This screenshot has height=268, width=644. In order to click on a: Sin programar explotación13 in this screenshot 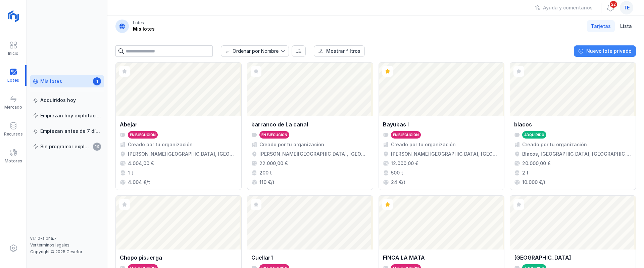, I will do `click(67, 146)`.